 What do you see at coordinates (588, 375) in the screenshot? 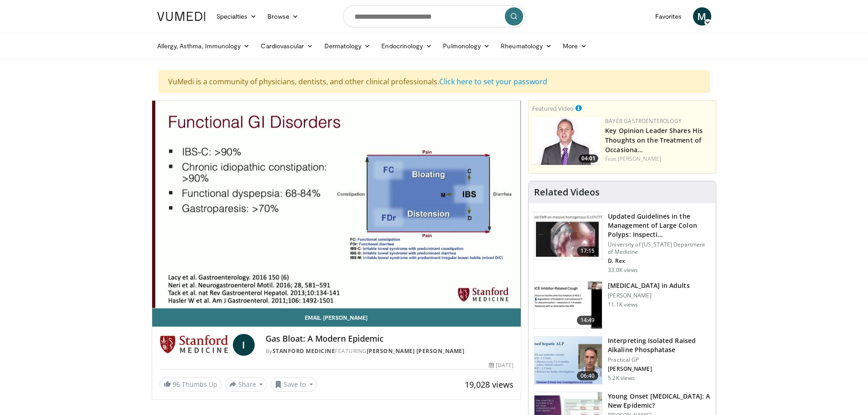
I see `span: 06:40` at bounding box center [588, 375].